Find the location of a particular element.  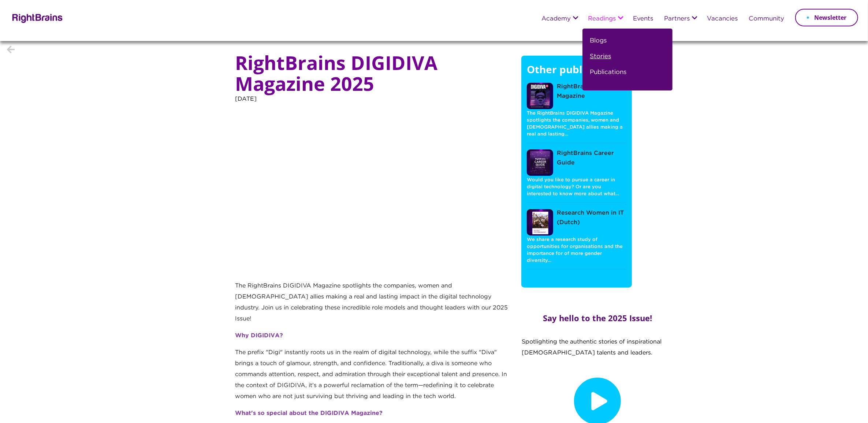

strong: What's so special about the DIGIDIVA Magazine? is located at coordinates (309, 413).